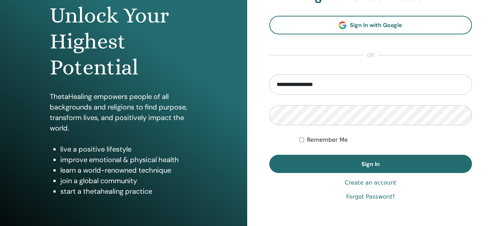 This screenshot has height=226, width=494. What do you see at coordinates (386, 140) in the screenshot?
I see `div: Keep me authenticated indefinitely or until I manually logout` at bounding box center [386, 140].